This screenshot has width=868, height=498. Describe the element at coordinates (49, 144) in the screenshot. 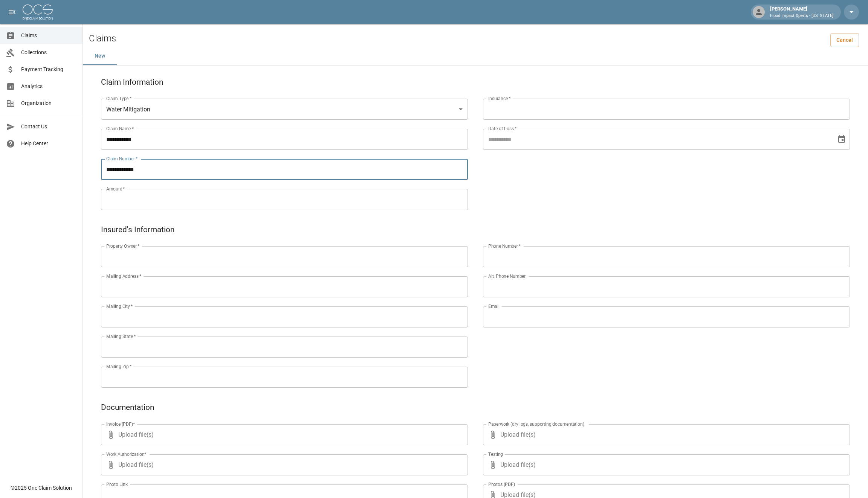

I see `span: Help Center` at that location.